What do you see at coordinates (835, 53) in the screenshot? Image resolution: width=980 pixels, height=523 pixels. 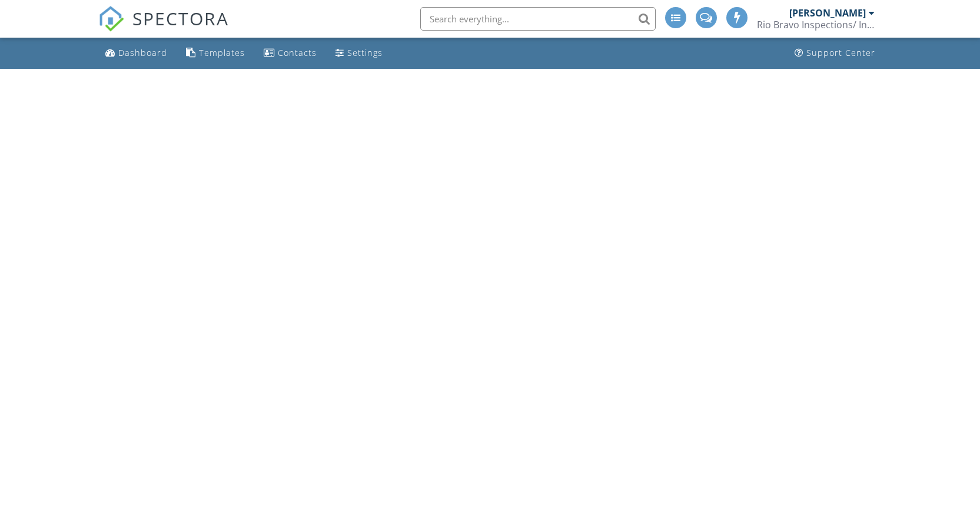 I see `a: Support Center` at bounding box center [835, 53].